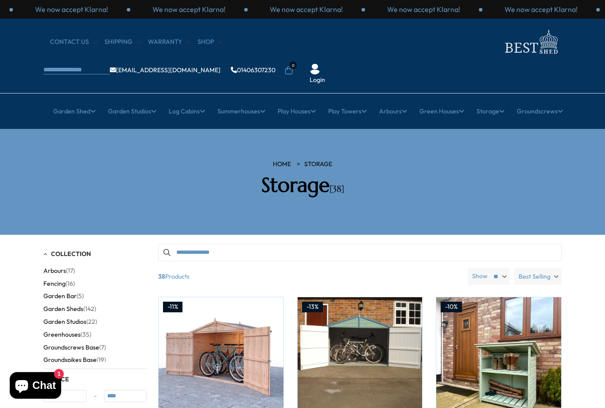 The height and width of the screenshot is (408, 605). Describe the element at coordinates (359, 252) in the screenshot. I see `input: Search products` at that location.